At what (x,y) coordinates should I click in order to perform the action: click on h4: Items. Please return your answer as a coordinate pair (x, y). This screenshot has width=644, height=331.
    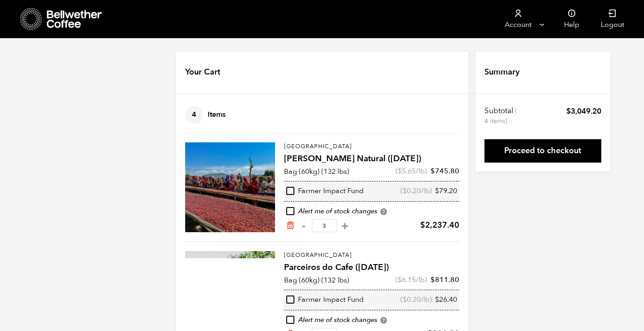
    Looking at the image, I should click on (205, 115).